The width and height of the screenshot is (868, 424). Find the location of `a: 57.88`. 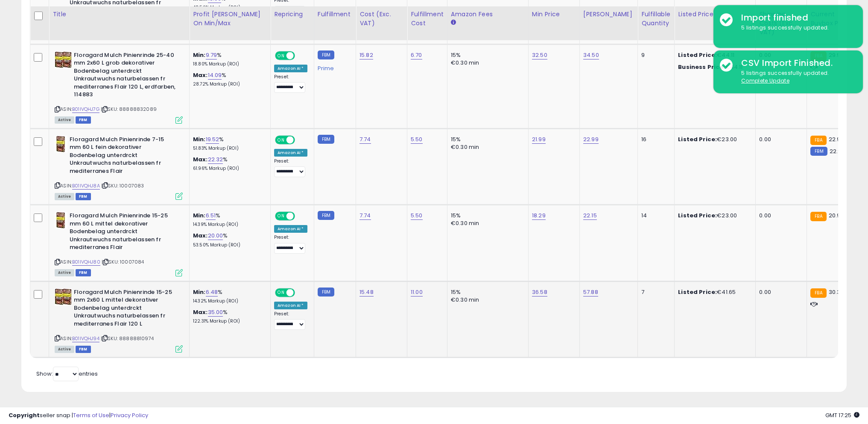

a: 57.88 is located at coordinates (591, 292).